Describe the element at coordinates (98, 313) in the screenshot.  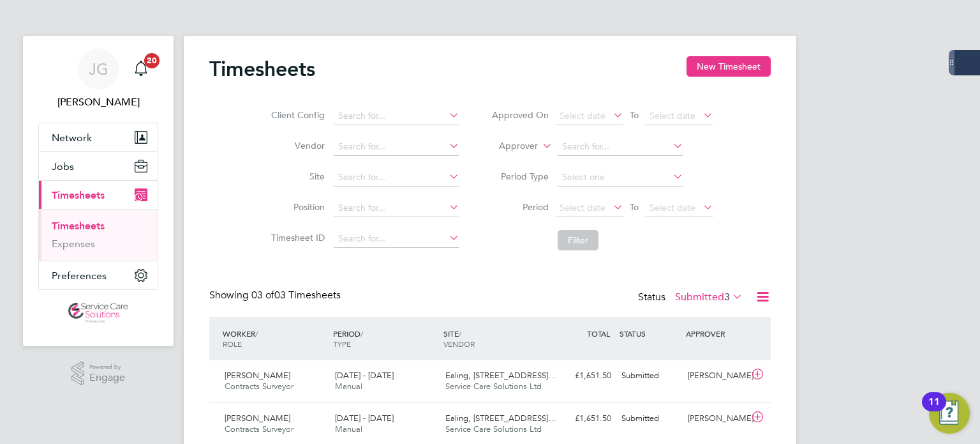
I see `a: Go to home page` at that location.